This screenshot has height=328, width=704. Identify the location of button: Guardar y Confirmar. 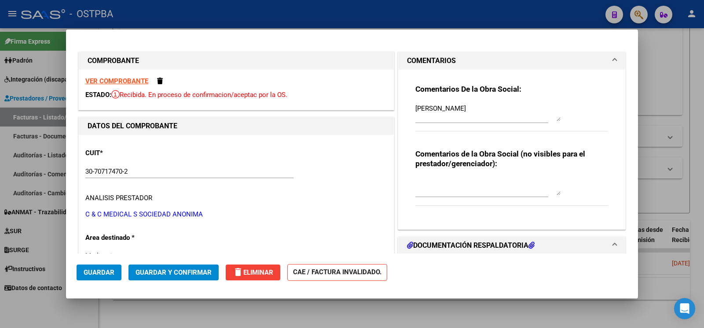
(173, 272).